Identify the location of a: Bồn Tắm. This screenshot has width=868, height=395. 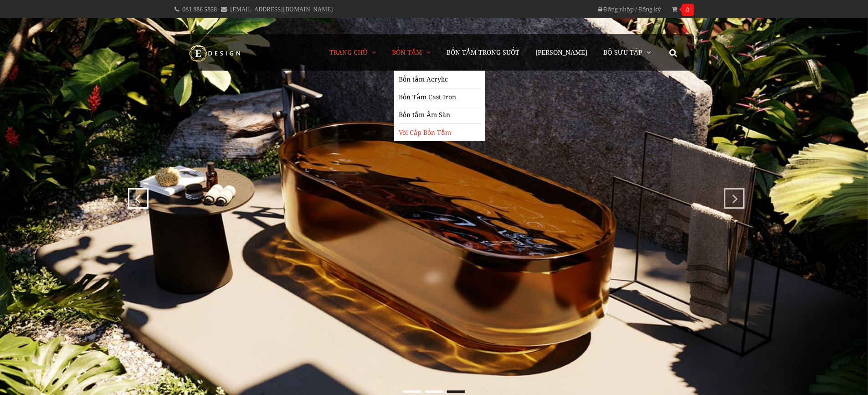
(411, 52).